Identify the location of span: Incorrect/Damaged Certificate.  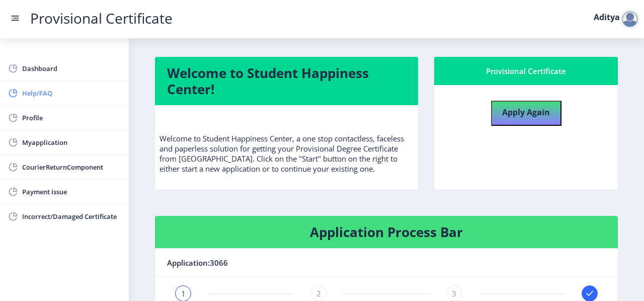
(72, 216).